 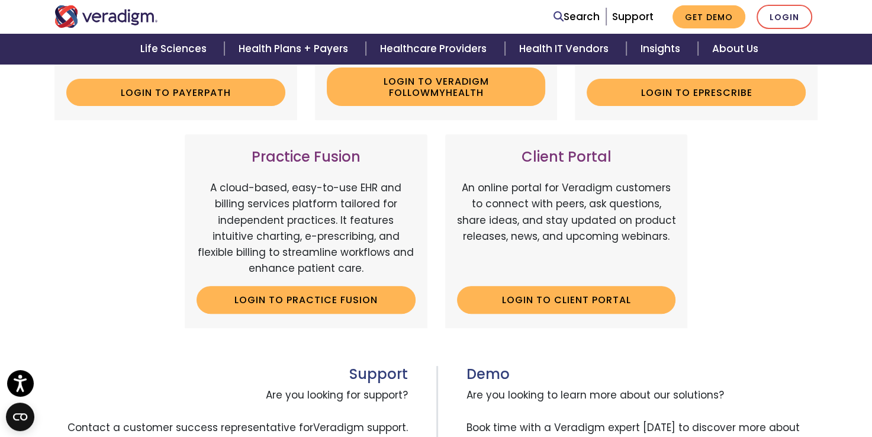 I want to click on a: Login to Client Portal, so click(x=567, y=300).